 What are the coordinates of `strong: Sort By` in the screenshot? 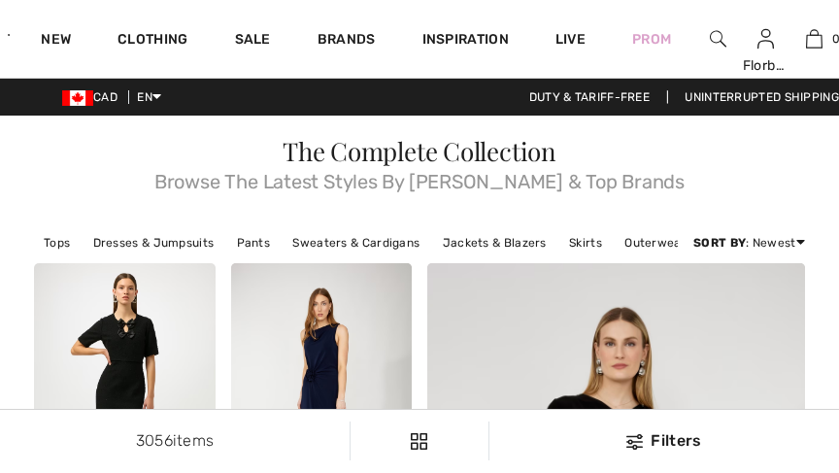 It's located at (720, 243).